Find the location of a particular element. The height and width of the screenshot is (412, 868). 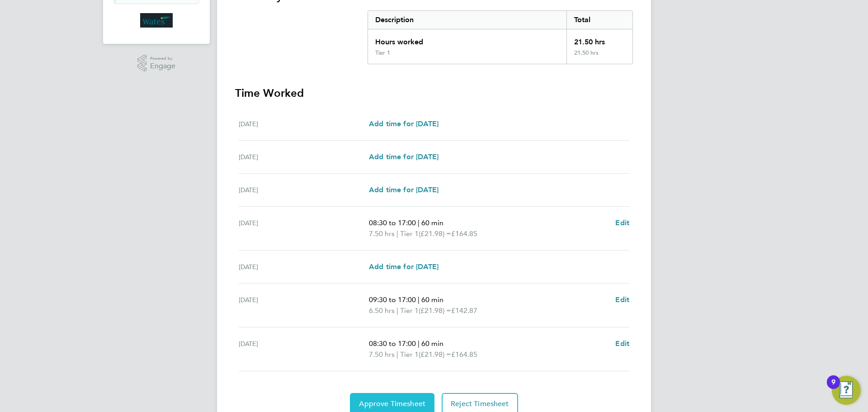

span: Engage is located at coordinates (163, 66).